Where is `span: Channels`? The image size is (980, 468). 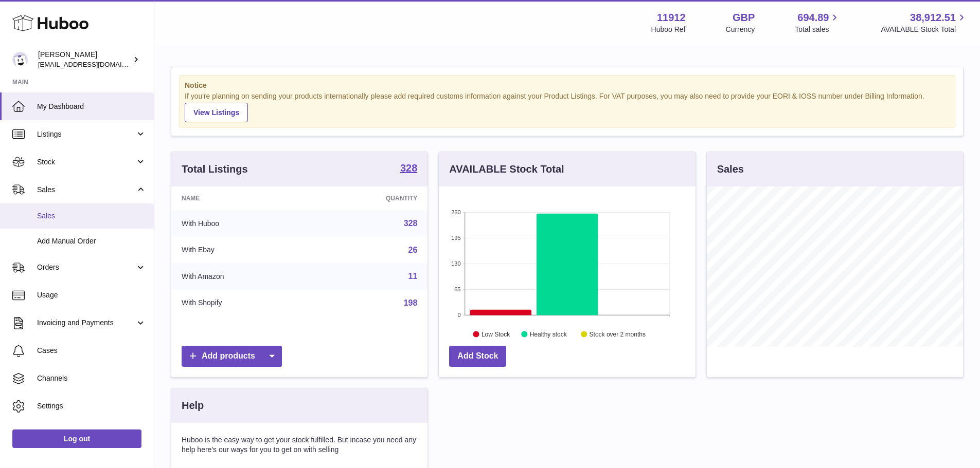
span: Channels is located at coordinates (92, 378).